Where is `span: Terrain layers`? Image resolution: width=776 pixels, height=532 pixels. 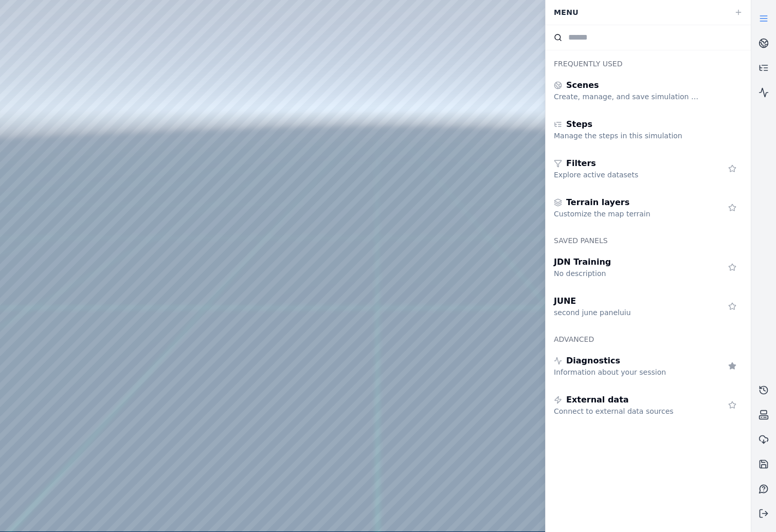 span: Terrain layers is located at coordinates (597, 203).